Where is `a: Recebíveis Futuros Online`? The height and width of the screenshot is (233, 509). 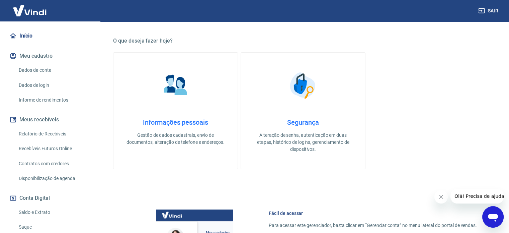
a: Recebíveis Futuros Online is located at coordinates (54, 148).